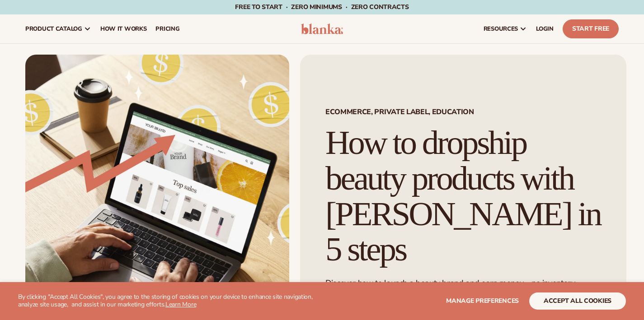 This screenshot has height=320, width=644. What do you see at coordinates (181, 304) in the screenshot?
I see `a: Learn More` at bounding box center [181, 304].